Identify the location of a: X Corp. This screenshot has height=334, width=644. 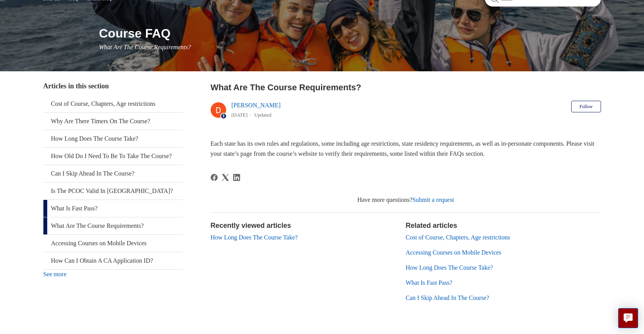
(226, 177).